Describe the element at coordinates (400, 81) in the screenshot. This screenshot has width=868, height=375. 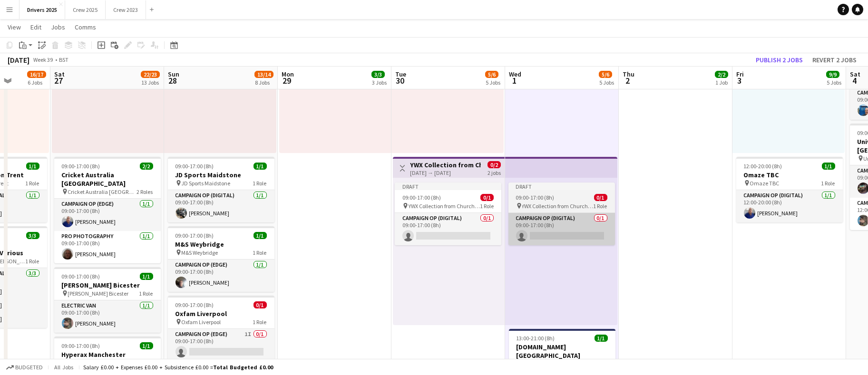
I see `span: 30` at that location.